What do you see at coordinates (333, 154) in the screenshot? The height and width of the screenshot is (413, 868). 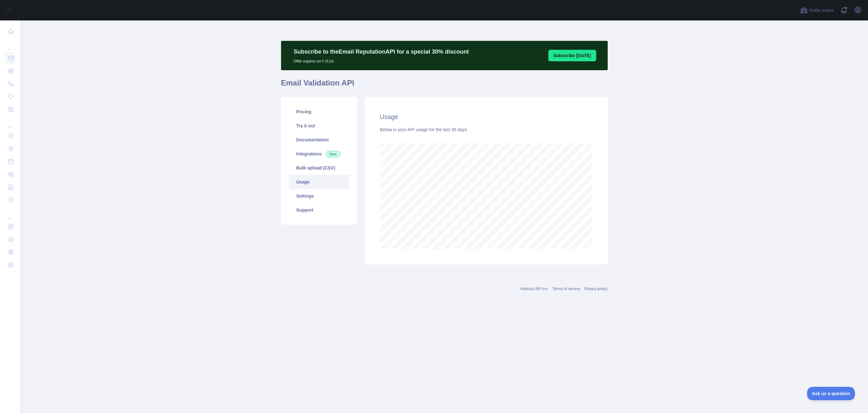 I see `span: New` at bounding box center [333, 154].